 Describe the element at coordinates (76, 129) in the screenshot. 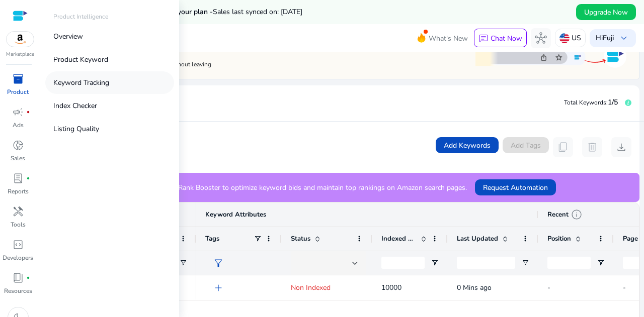

I see `p: Listing Quality` at that location.